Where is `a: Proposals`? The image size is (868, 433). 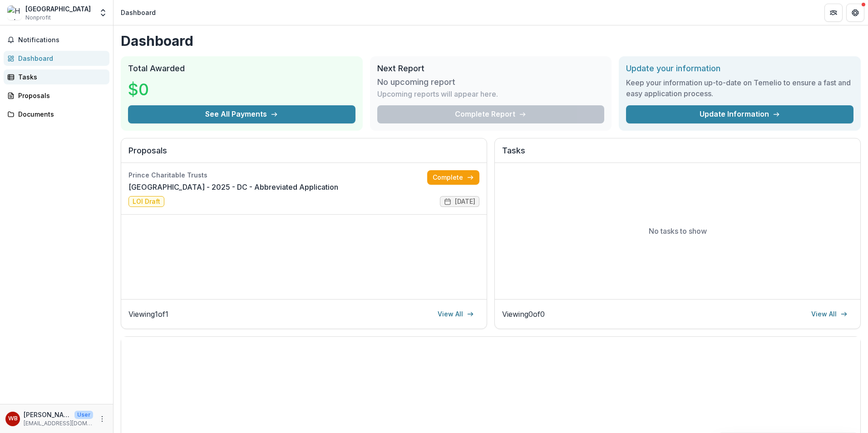
a: Proposals is located at coordinates (56, 95).